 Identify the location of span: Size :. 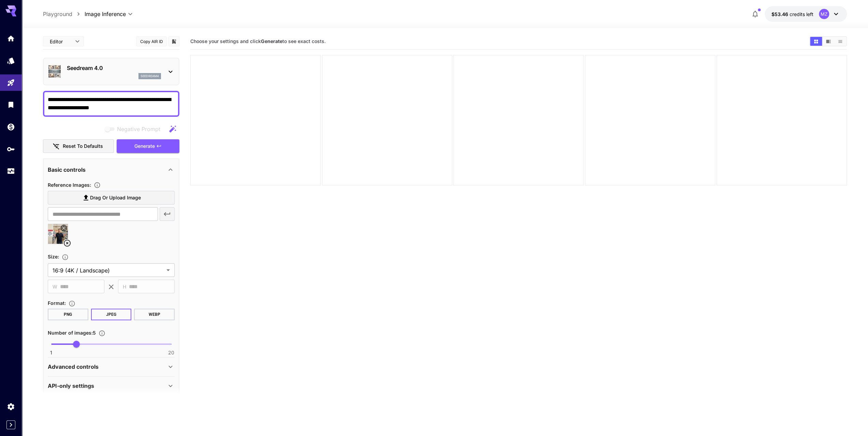
(53, 256).